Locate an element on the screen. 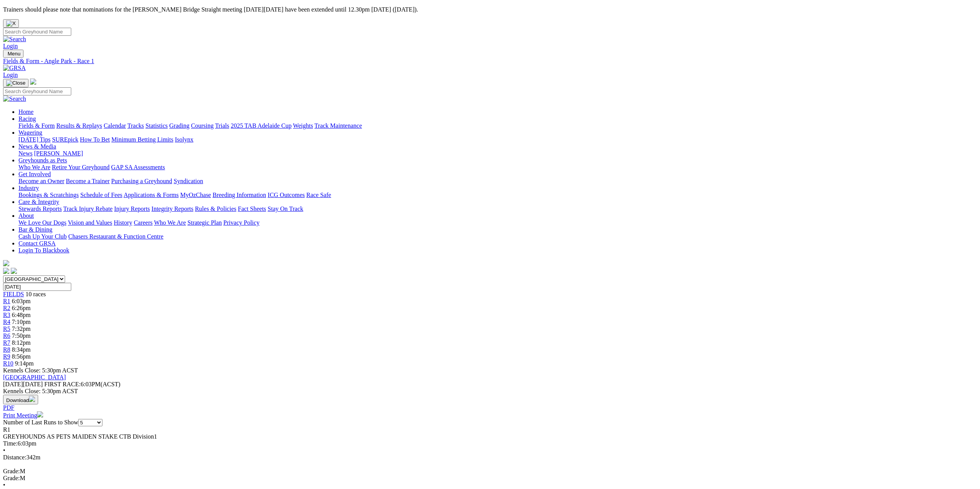  a: MyOzChase is located at coordinates (195, 195).